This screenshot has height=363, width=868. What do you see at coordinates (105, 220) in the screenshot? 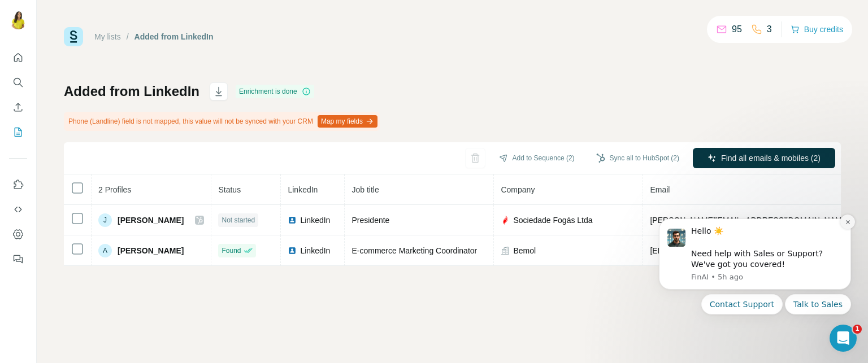
I see `div: J` at bounding box center [105, 220].